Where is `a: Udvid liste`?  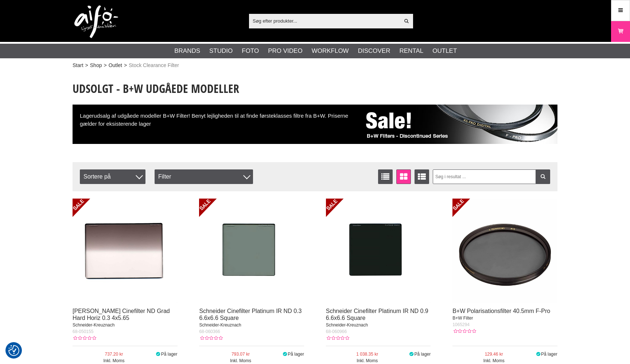 a: Udvid liste is located at coordinates (422, 177).